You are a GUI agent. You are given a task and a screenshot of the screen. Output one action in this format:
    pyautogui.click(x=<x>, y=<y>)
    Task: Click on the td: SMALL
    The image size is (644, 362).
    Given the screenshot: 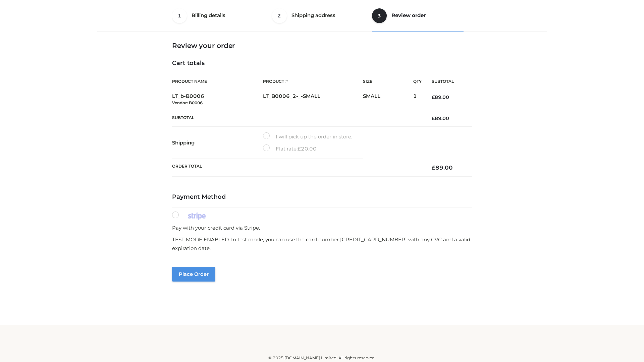 What is the action you would take?
    pyautogui.click(x=388, y=99)
    